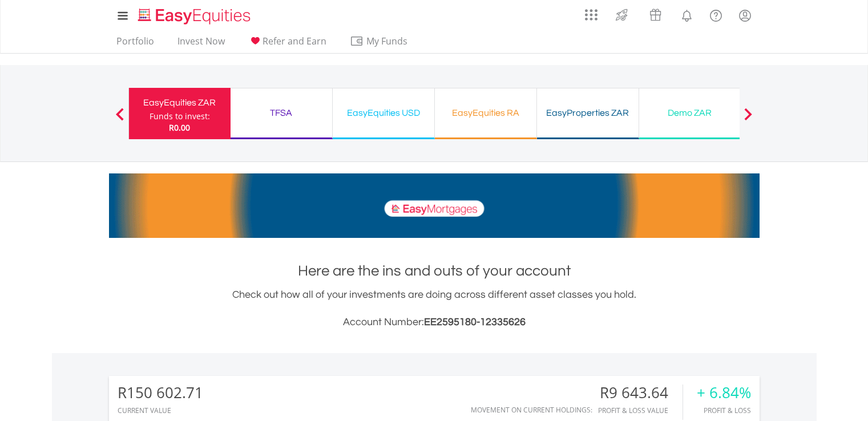  What do you see at coordinates (745, 15) in the screenshot?
I see `a: My Profile` at bounding box center [745, 15].